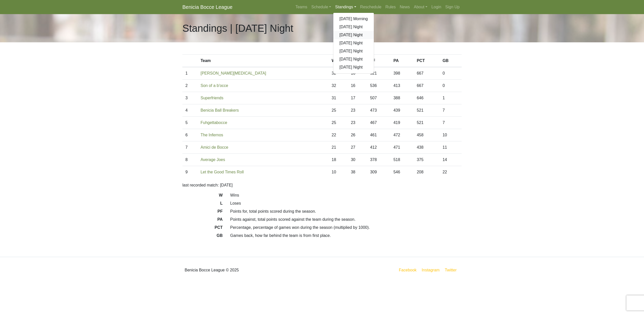 This screenshot has height=314, width=644. I want to click on td: 398, so click(402, 73).